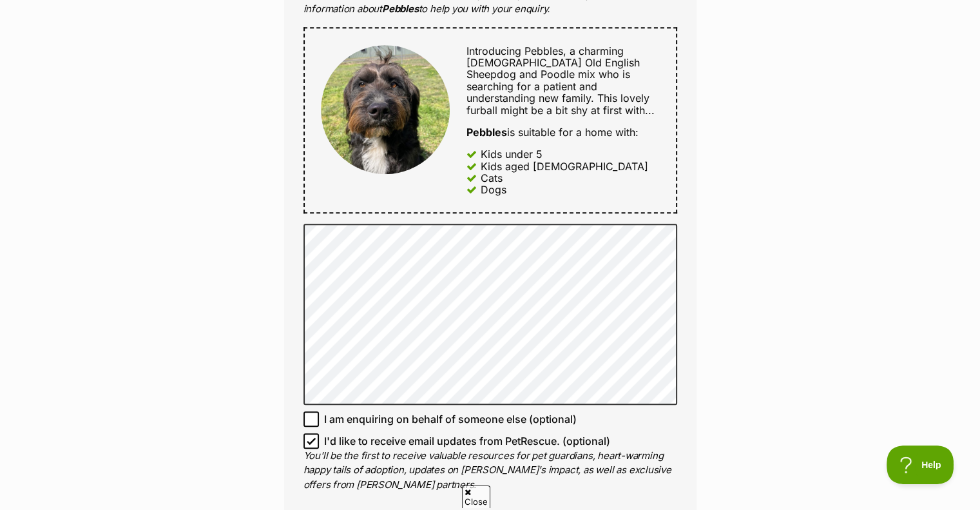  What do you see at coordinates (490, 471) in the screenshot?
I see `p: You'll be the first to receive valuable resources for pet guardians, heart-warming happy tails of...` at bounding box center [490, 471].